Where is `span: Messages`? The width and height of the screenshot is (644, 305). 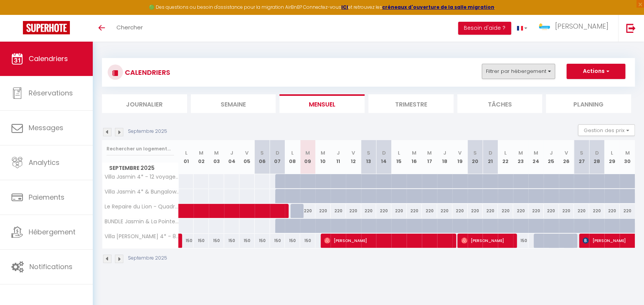 span: Messages is located at coordinates (46, 128).